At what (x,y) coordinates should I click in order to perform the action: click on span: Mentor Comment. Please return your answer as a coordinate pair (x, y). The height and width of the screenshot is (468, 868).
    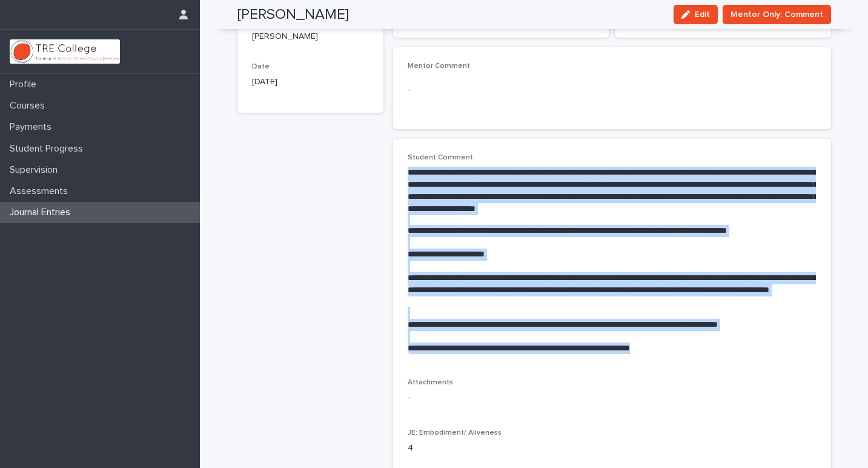
    Looking at the image, I should click on (438, 66).